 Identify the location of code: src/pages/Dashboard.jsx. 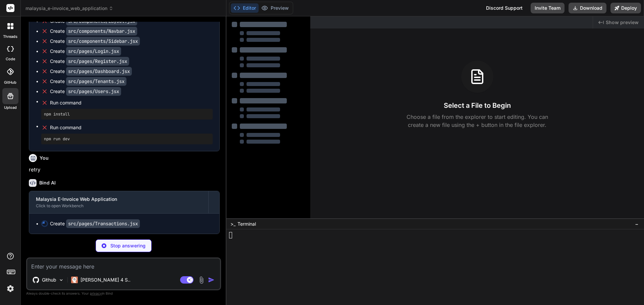
(99, 72).